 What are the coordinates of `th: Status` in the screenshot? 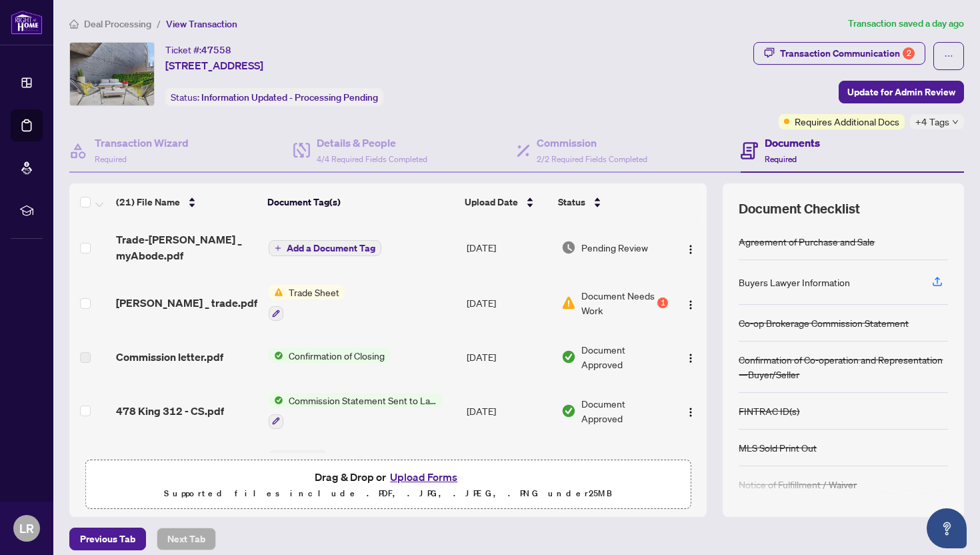 It's located at (611, 202).